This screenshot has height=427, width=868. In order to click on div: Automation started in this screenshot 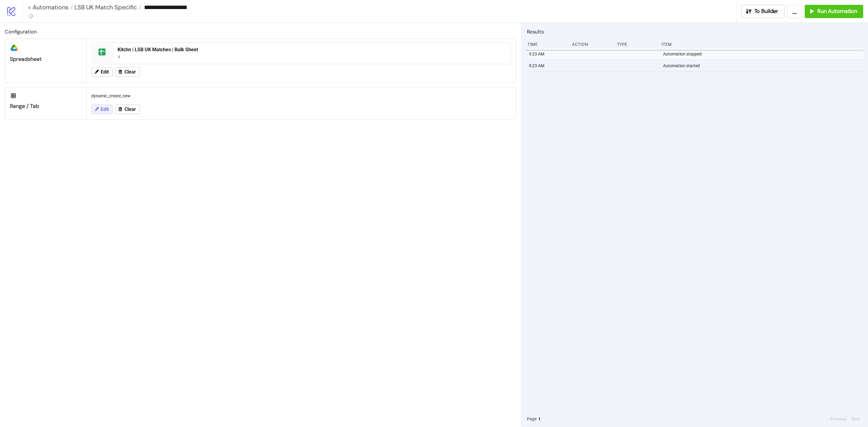, I will do `click(764, 66)`.